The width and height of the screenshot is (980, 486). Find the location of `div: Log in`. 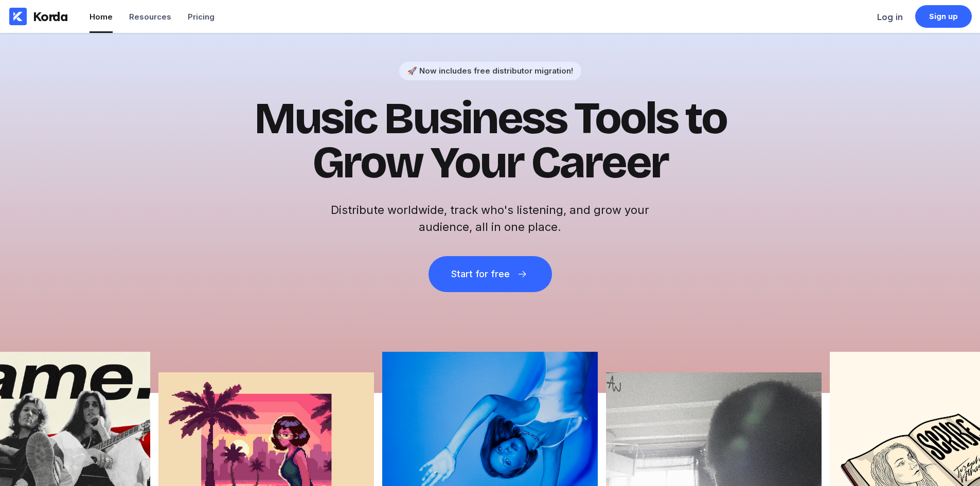

div: Log in is located at coordinates (890, 17).